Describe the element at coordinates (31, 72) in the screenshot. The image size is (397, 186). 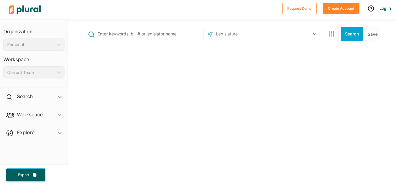
I see `div: Current Team` at that location.